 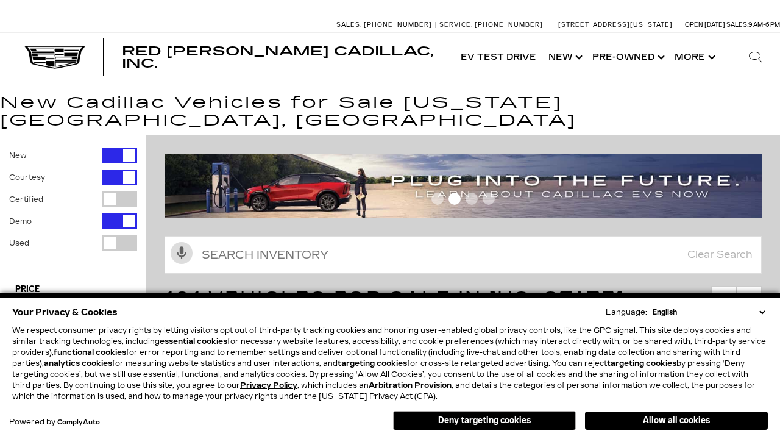 What do you see at coordinates (463, 185) in the screenshot?
I see `a: ev-blog-post-banners4` at bounding box center [463, 185].